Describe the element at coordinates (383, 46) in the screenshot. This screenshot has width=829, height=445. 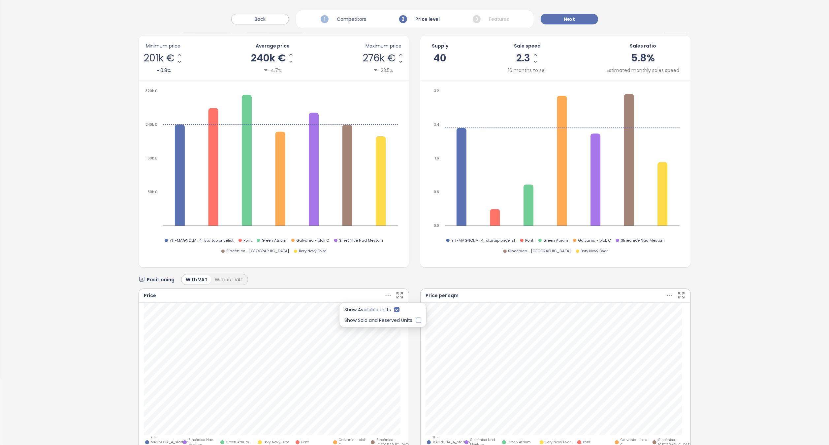
I see `span: Maximum price` at that location.